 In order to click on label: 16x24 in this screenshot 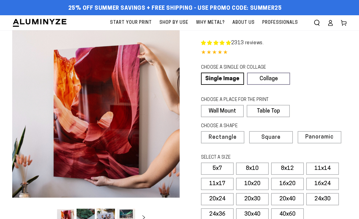, I will do `click(323, 184)`.